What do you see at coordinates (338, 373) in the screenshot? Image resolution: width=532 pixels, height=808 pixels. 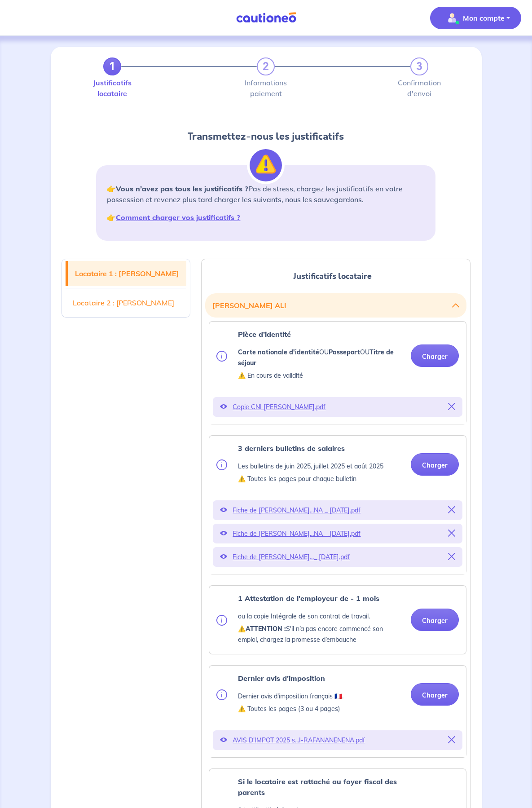 I see `div: categoryName: national-id, userCategory: cdi-without-trial` at bounding box center [338, 373].